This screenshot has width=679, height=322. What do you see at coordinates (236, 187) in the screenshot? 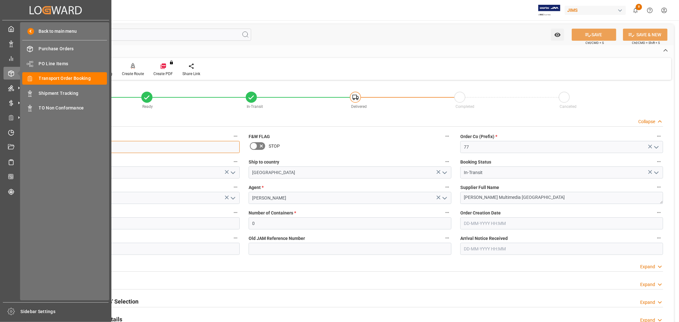
I see `button: Shipment type *` at bounding box center [236, 187].